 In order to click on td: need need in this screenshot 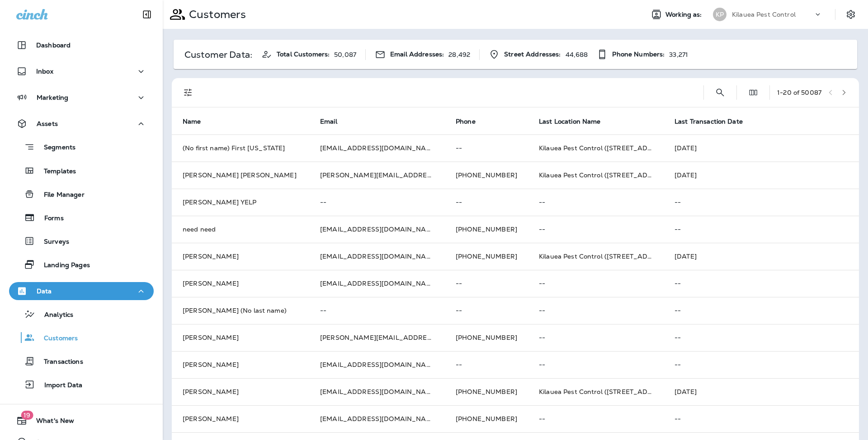, I will do `click(240, 230)`.